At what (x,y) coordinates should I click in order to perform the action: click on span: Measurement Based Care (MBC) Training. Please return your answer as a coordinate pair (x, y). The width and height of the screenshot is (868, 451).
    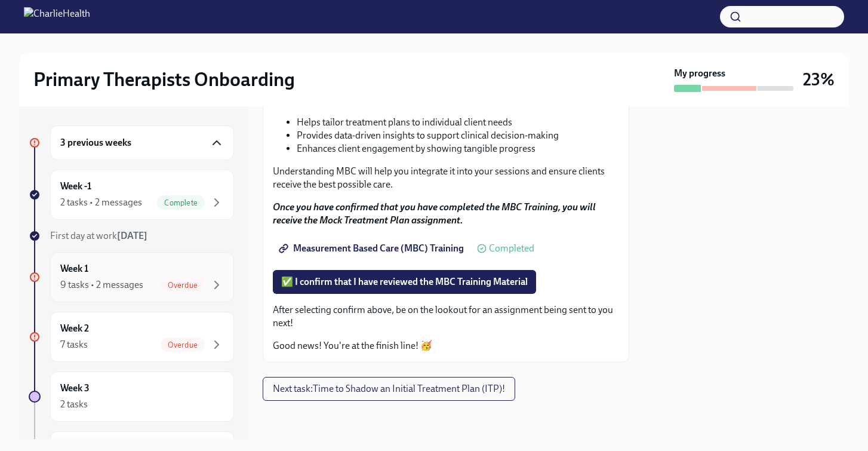
    Looking at the image, I should click on (372, 248).